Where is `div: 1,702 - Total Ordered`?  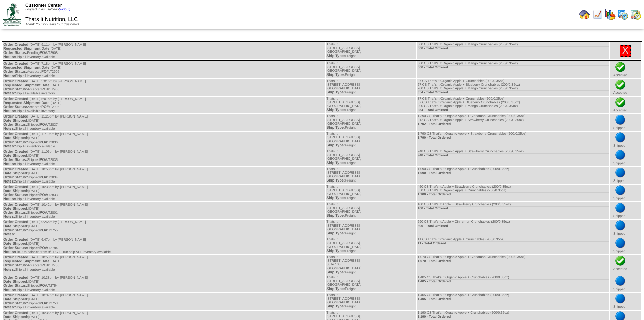
div: 1,702 - Total Ordered is located at coordinates (513, 124).